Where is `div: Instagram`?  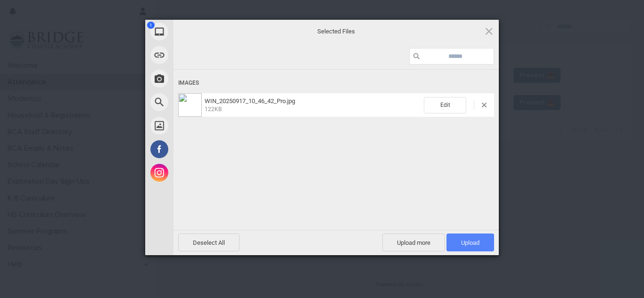
div: Instagram is located at coordinates (202, 172).